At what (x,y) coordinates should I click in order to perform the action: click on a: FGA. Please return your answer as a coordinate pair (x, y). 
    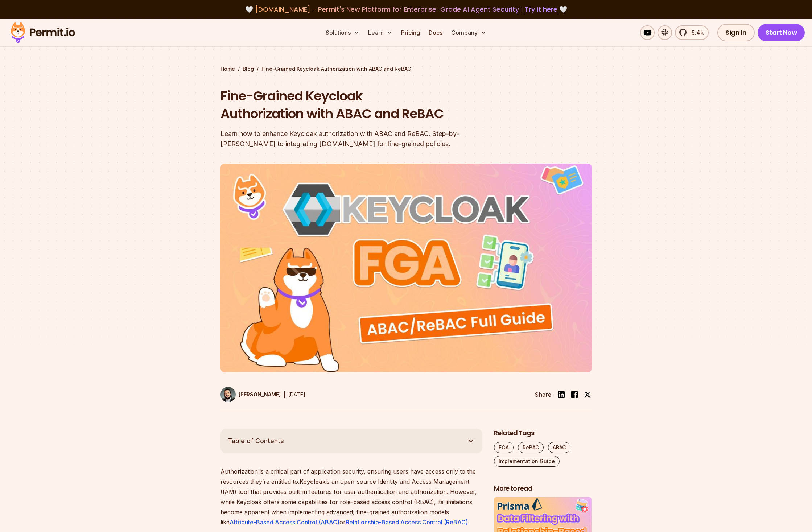
    Looking at the image, I should click on (503, 448).